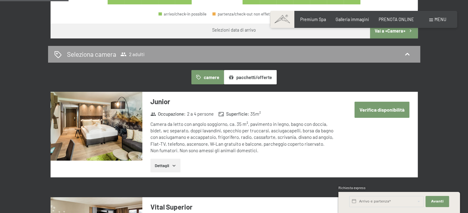 The height and width of the screenshot is (213, 468). What do you see at coordinates (133, 54) in the screenshot?
I see `span: 2 adulti` at bounding box center [133, 54].